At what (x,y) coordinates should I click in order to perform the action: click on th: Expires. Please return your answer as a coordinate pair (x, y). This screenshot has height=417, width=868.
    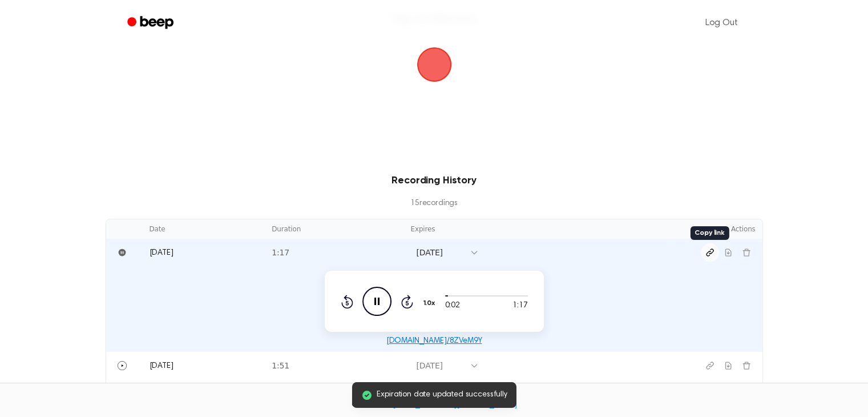
    Looking at the image, I should click on (537, 229).